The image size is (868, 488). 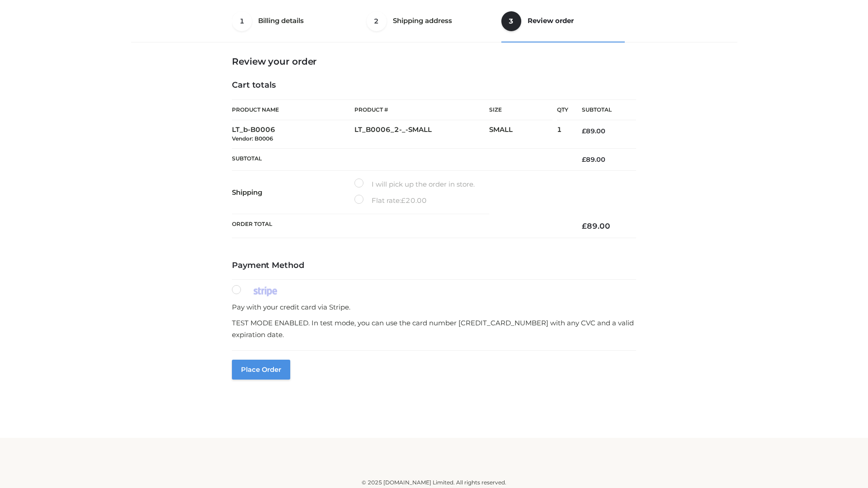 What do you see at coordinates (521, 110) in the screenshot?
I see `th: Size` at bounding box center [521, 110].